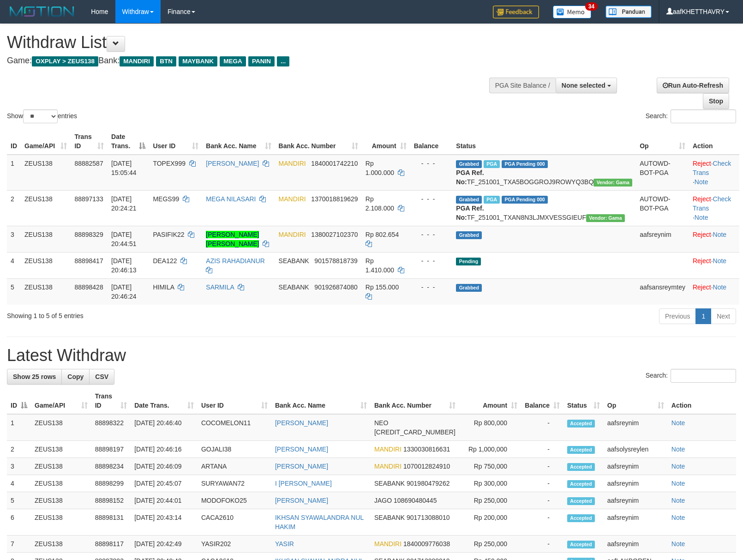 The width and height of the screenshot is (743, 560). I want to click on th: Bank Acc. Number: activate to sort column ascending, so click(415, 401).